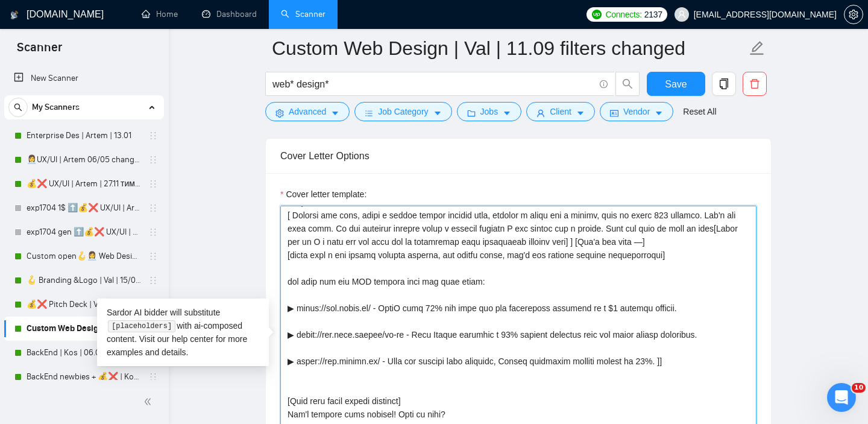  Describe the element at coordinates (141, 326) in the screenshot. I see `code: [placeholders]` at that location.